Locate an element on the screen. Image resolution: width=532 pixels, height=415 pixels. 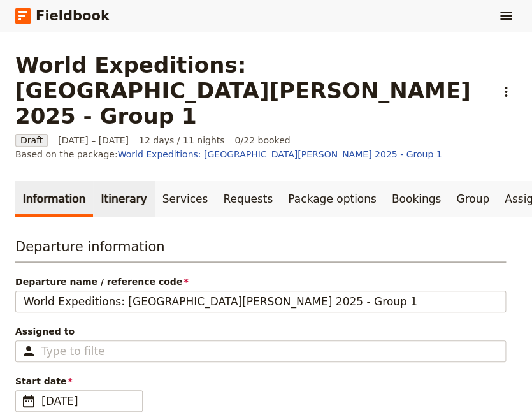
span: Draft is located at coordinates (31, 140).